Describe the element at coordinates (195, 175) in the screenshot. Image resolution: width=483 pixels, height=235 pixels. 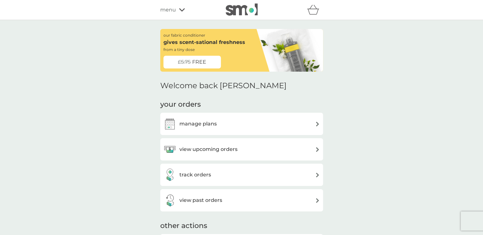
I see `h3: track orders` at that location.